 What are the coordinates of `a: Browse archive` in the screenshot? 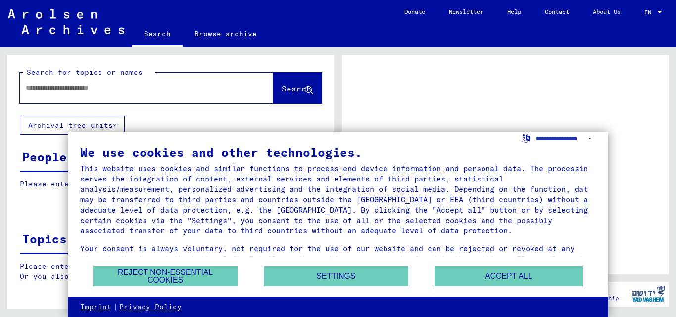 It's located at (226, 34).